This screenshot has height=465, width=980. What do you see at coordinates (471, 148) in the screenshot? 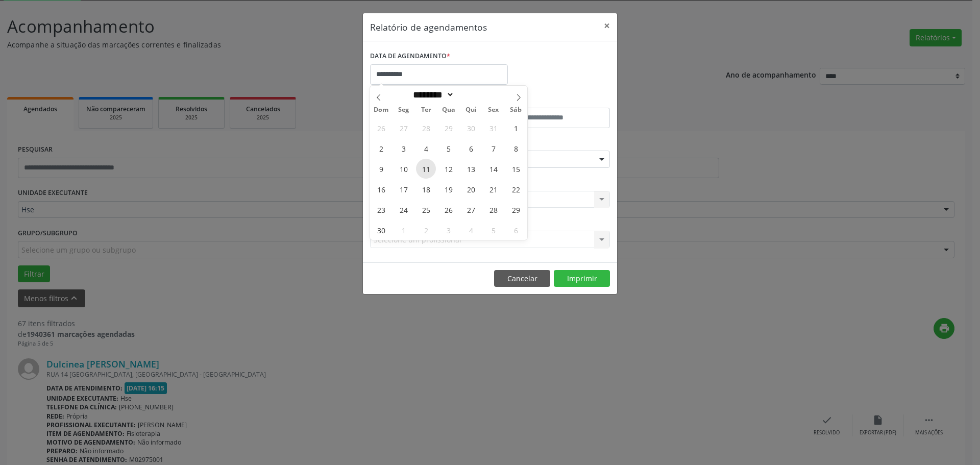
I see `span: Novembro 6, 2025` at bounding box center [471, 148].